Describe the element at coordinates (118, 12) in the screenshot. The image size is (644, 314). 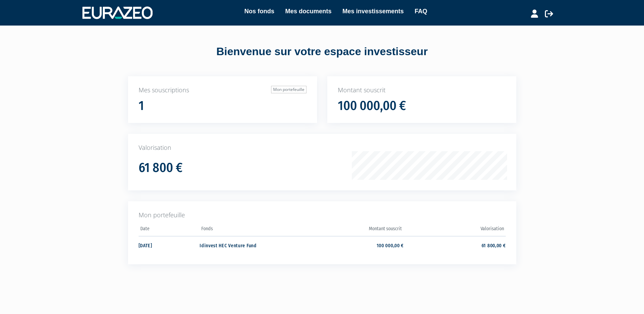
I see `img: 1732889491-logotype_eurazeo_blanc_rvb.png` at that location.